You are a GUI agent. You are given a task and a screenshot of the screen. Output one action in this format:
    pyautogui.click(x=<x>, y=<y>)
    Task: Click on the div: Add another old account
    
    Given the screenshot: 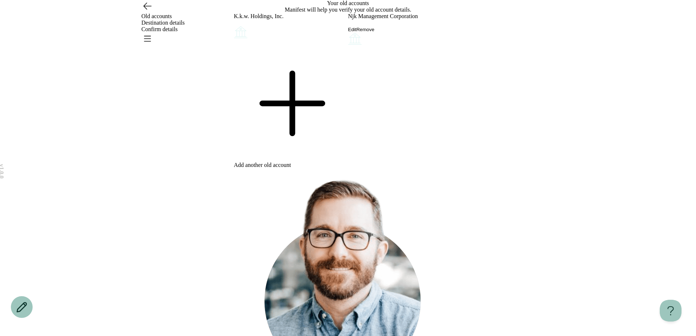 What is the action you would take?
    pyautogui.click(x=291, y=165)
    